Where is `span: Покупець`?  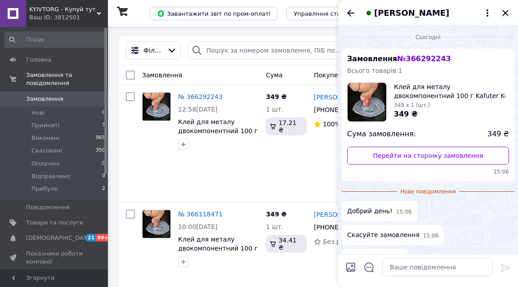 span: Покупець is located at coordinates (330, 75).